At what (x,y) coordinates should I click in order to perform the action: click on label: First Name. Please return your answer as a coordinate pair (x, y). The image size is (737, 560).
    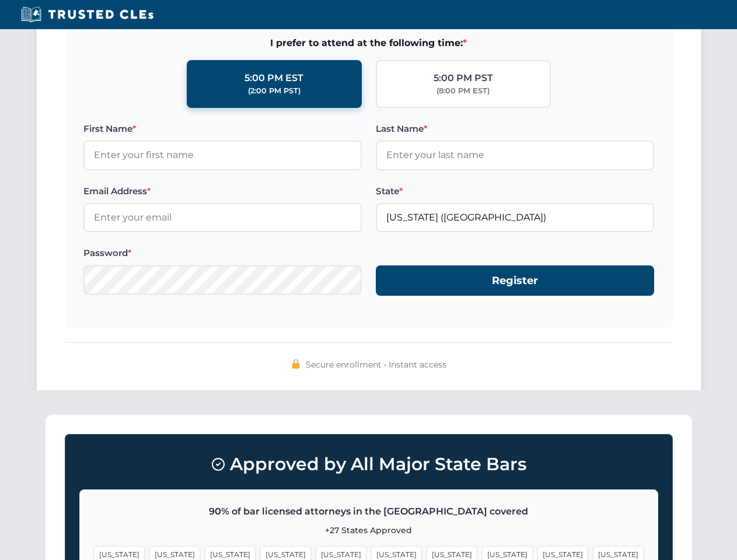
    Looking at the image, I should click on (222, 129).